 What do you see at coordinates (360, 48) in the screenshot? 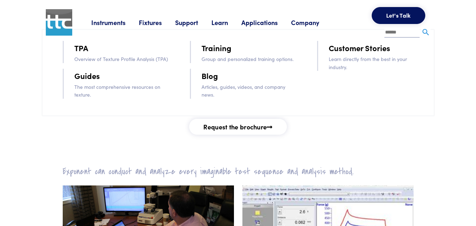
I see `a: Customer Stories` at bounding box center [360, 48].